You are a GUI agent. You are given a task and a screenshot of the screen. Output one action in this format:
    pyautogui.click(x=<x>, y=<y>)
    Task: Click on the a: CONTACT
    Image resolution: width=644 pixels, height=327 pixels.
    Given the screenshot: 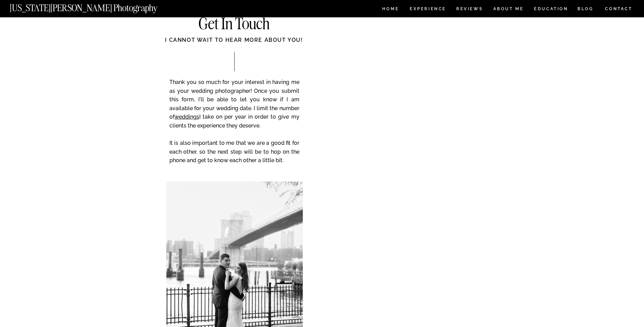 What is the action you would take?
    pyautogui.click(x=619, y=9)
    